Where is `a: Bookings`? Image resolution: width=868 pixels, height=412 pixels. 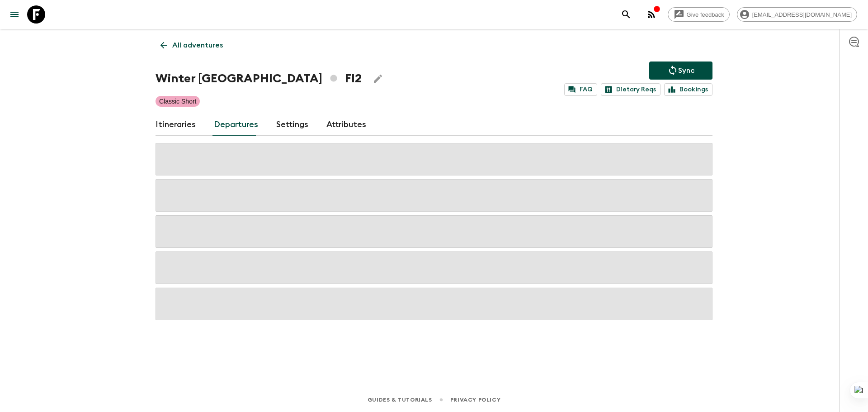 a: Bookings is located at coordinates (689, 89).